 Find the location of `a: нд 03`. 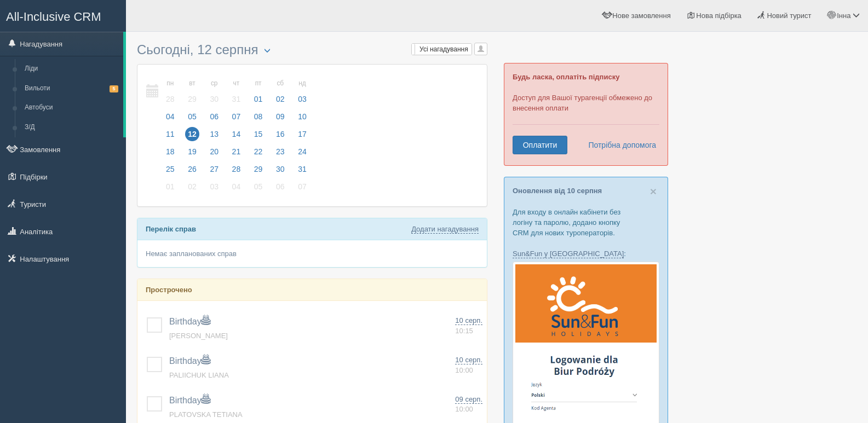

a: нд 03 is located at coordinates (301, 91).